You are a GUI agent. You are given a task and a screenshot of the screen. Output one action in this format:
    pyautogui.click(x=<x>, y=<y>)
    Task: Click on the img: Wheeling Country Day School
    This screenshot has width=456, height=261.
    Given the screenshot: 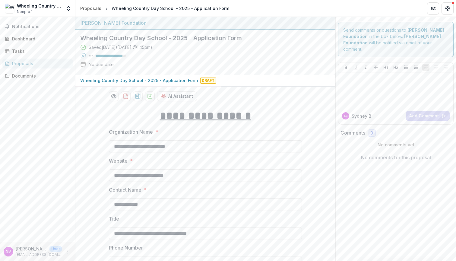 What is the action you would take?
    pyautogui.click(x=10, y=8)
    